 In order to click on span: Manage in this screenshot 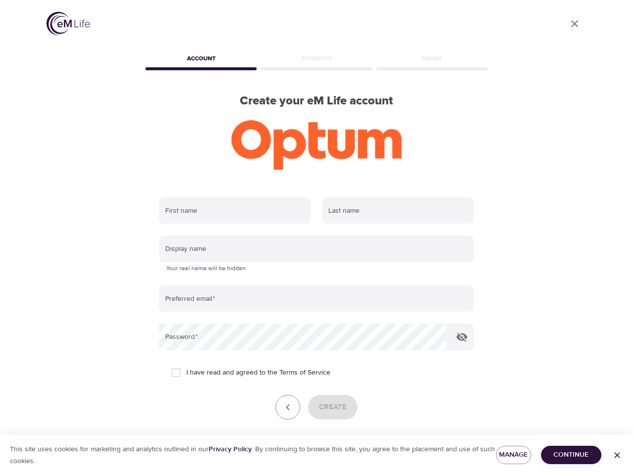, I will do `click(514, 455)`.